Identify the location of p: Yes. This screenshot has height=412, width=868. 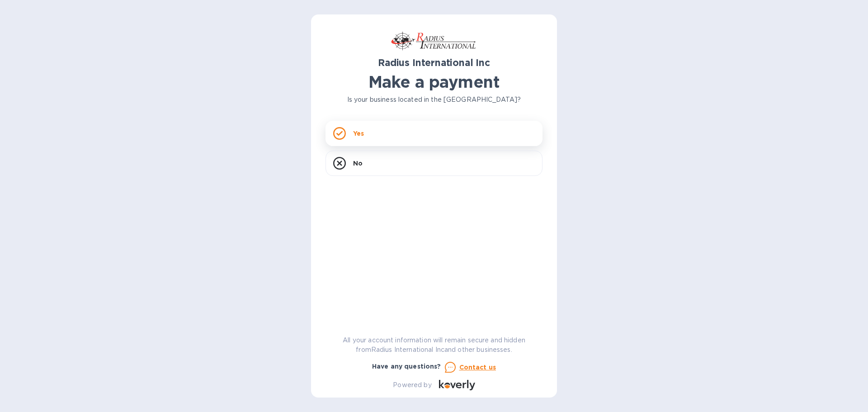
(358, 134).